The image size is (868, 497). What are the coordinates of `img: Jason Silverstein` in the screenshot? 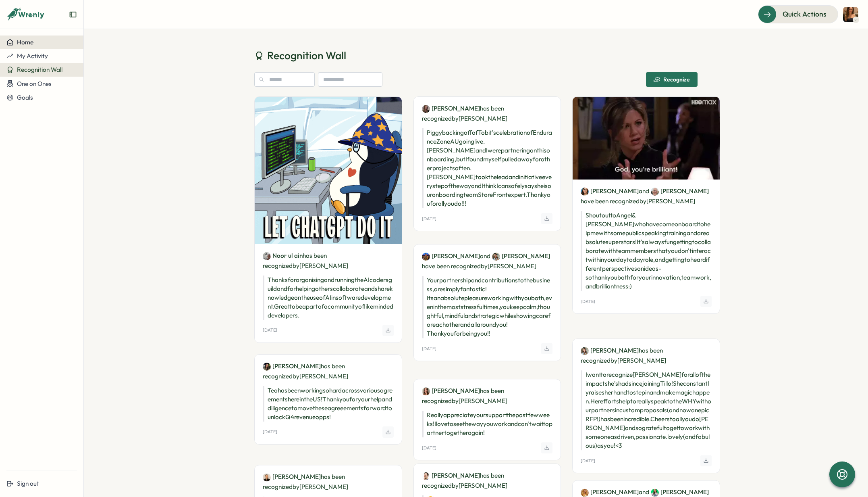 It's located at (267, 477).